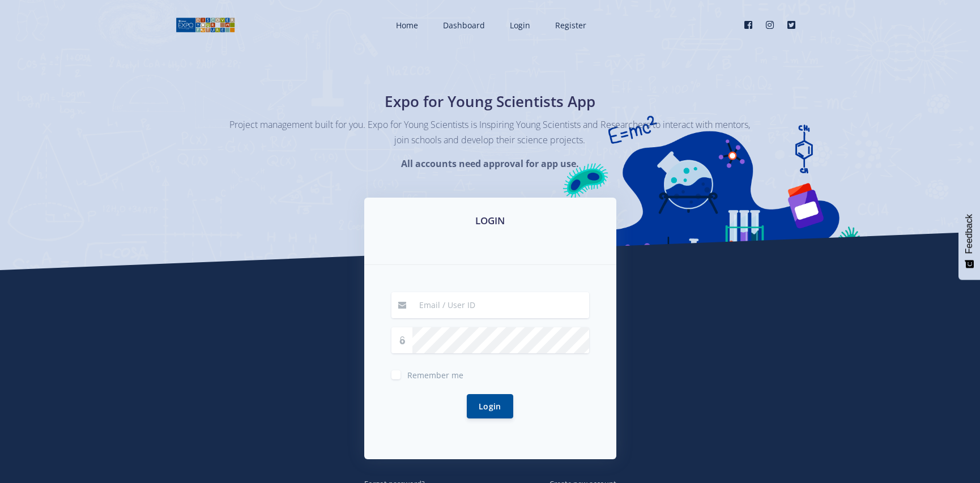 This screenshot has height=483, width=980. Describe the element at coordinates (969, 241) in the screenshot. I see `button: Feedback - Show survey` at that location.